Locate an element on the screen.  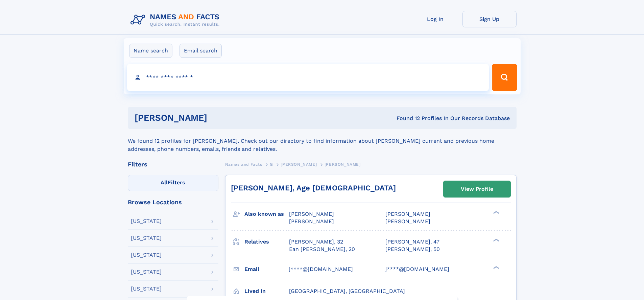
span: All is located at coordinates (164, 182).